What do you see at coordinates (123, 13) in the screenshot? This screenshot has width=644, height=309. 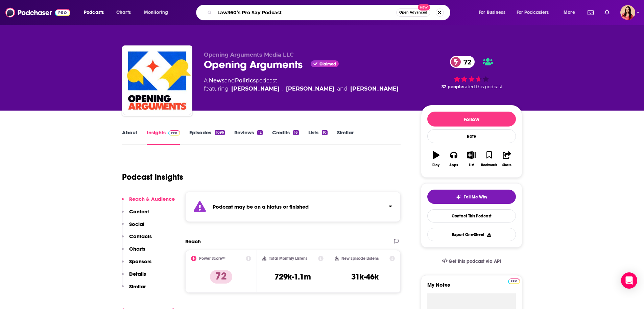 I see `span: Charts` at bounding box center [123, 13].